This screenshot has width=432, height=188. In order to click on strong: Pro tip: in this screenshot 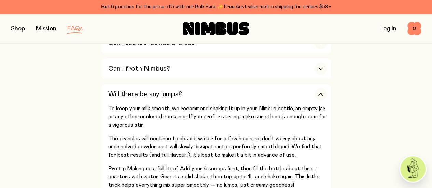, I will do `click(117, 169)`.